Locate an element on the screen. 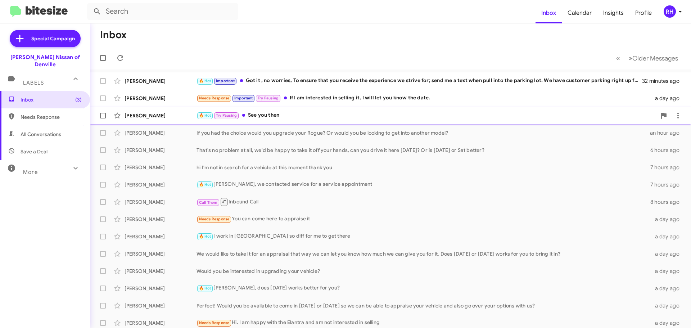 This screenshot has height=328, width=691. div: 6 hours ago is located at coordinates (668, 150).